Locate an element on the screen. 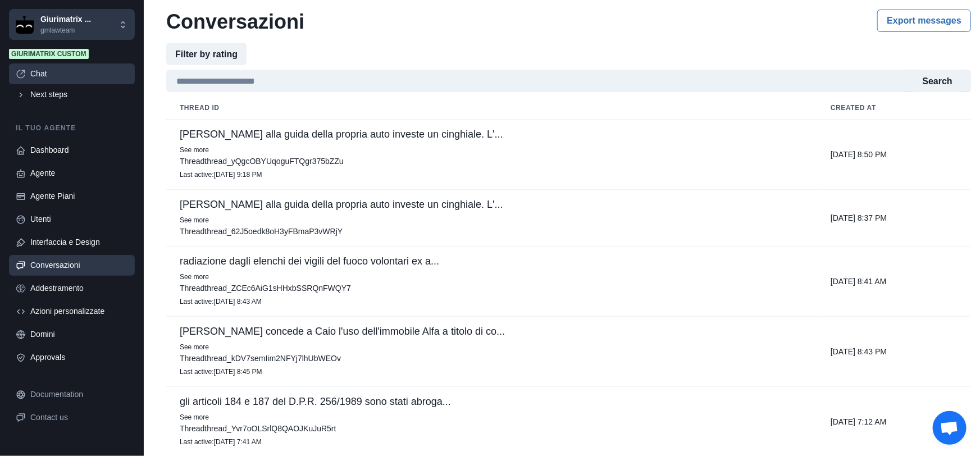  p: Giurimatrix ... is located at coordinates (65, 19).